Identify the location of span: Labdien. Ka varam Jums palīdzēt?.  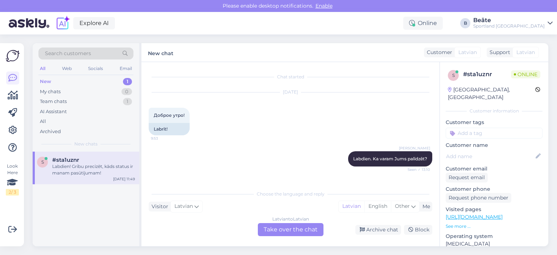
(390, 158).